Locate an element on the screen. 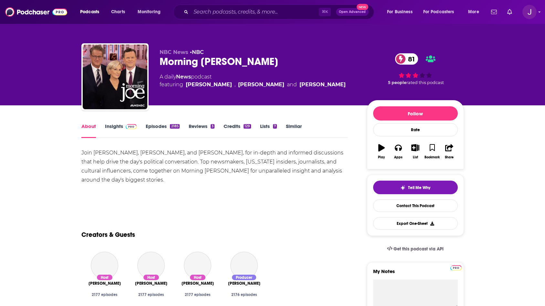 The width and height of the screenshot is (545, 306). a: Episodes2185 is located at coordinates (163, 131).